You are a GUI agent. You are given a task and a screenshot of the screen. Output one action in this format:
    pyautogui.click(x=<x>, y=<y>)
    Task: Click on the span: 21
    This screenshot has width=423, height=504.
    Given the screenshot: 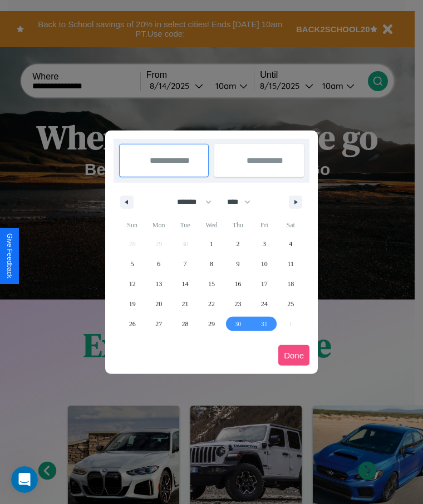 What is the action you would take?
    pyautogui.click(x=186, y=303)
    